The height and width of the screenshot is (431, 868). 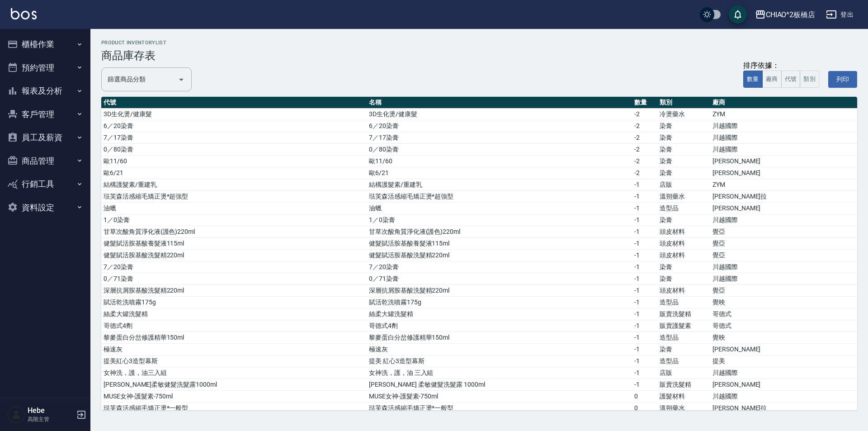 I want to click on td: 溫朔藥水, so click(x=684, y=197).